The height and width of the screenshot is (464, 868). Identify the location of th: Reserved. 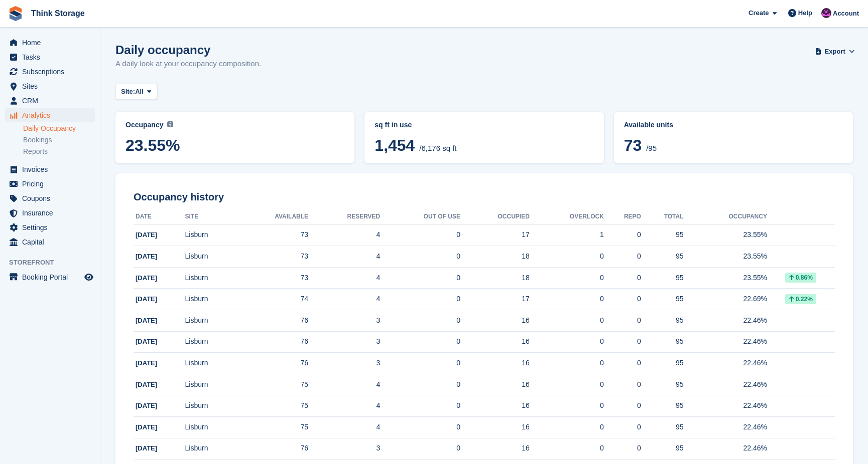
(344, 217).